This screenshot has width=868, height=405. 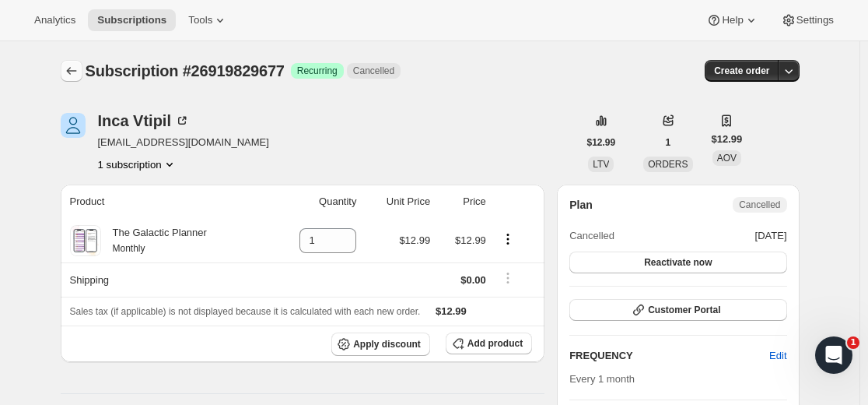 I want to click on span: Recurring, so click(x=317, y=71).